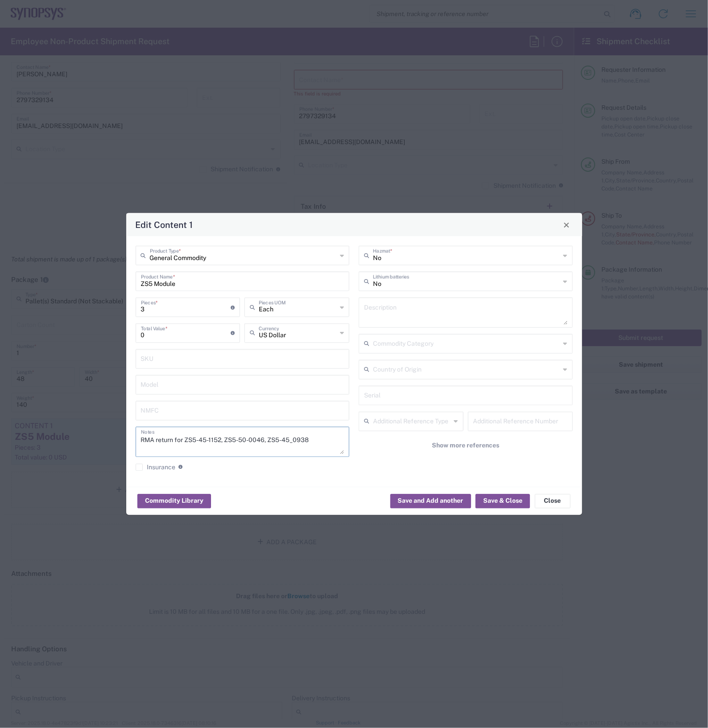 The width and height of the screenshot is (708, 728). What do you see at coordinates (503, 501) in the screenshot?
I see `button: Save & Close` at bounding box center [503, 501].